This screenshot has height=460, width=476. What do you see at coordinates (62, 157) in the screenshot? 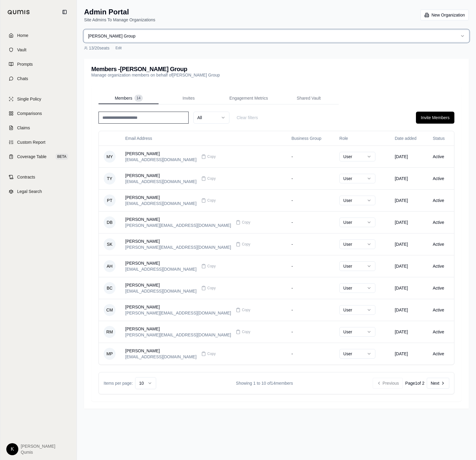
I see `span: BETA` at bounding box center [62, 157].